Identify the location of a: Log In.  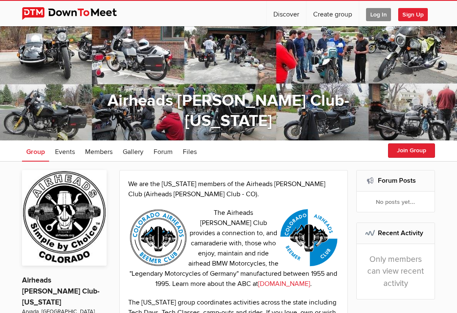
(378, 14).